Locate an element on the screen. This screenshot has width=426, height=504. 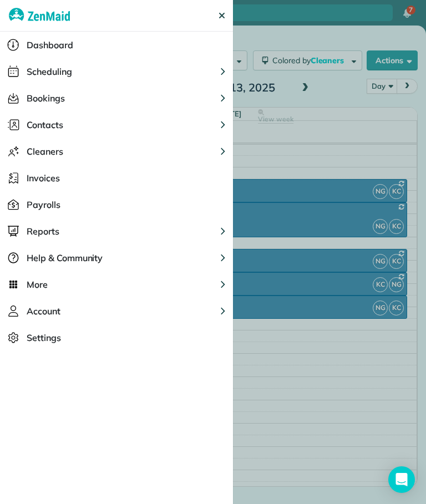
span: Settings is located at coordinates (44, 337).